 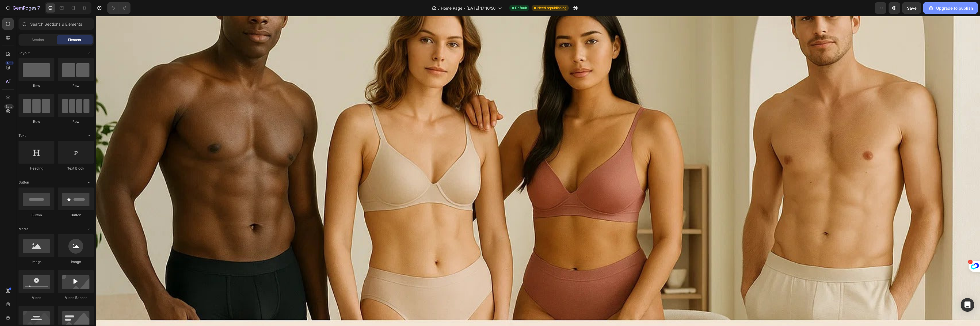 I want to click on span: Section, so click(x=38, y=40).